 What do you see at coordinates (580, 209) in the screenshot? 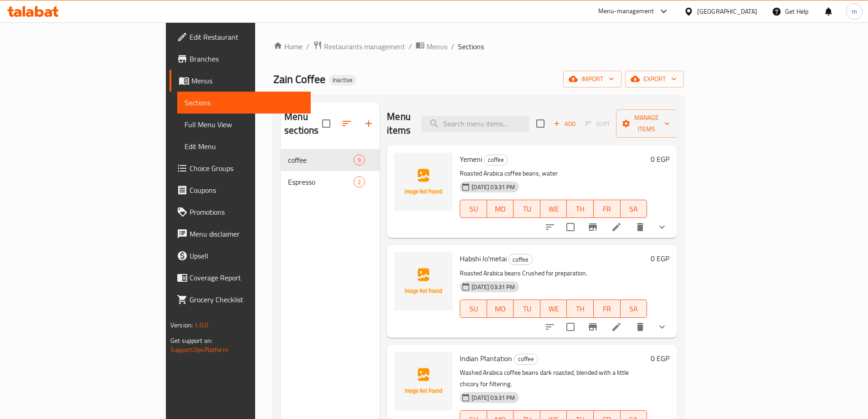
I see `span: TH` at bounding box center [580, 209].